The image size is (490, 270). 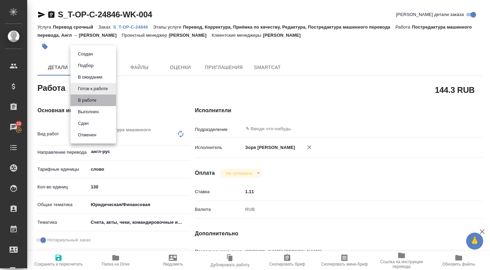 I want to click on button: Готов к работе, so click(x=93, y=89).